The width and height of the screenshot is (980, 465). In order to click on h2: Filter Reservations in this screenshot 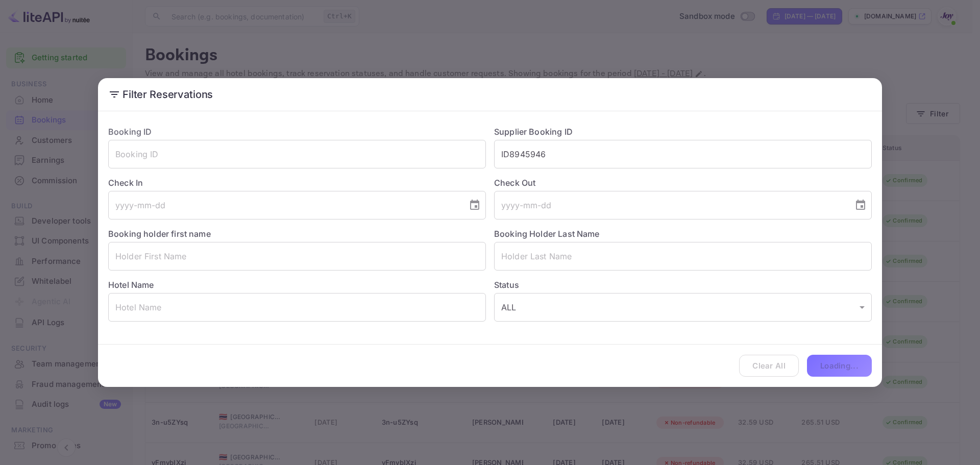, I will do `click(490, 94)`.